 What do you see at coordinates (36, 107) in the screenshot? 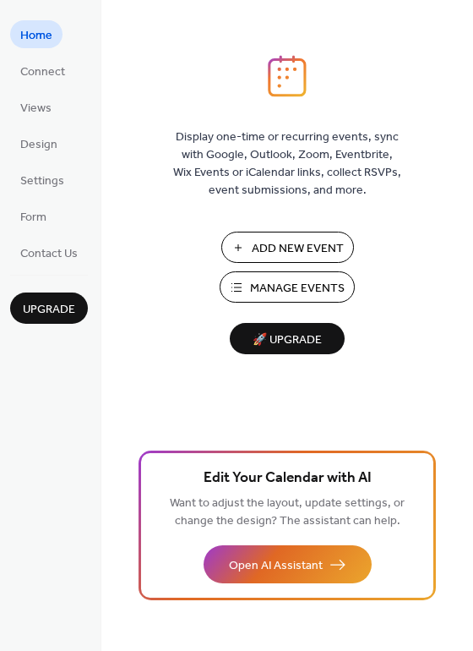
I see `a: Views` at bounding box center [36, 107].